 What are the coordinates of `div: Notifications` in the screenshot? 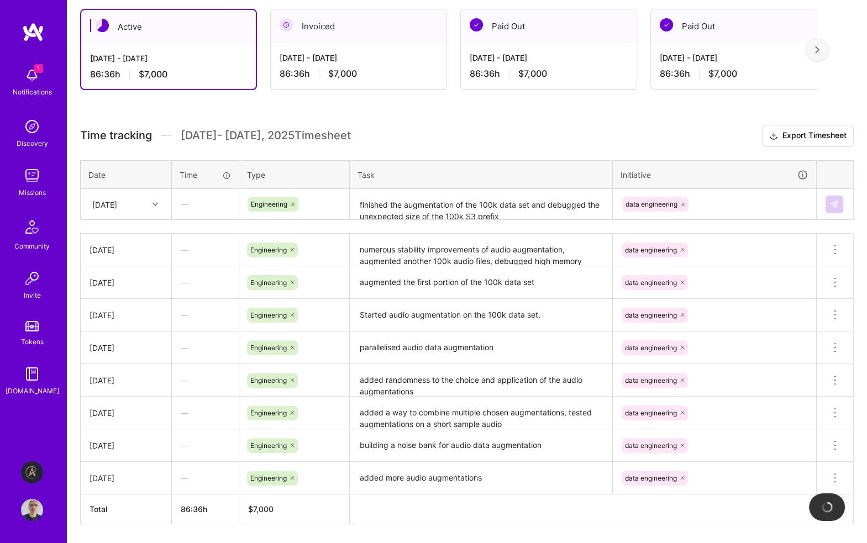 It's located at (32, 92).